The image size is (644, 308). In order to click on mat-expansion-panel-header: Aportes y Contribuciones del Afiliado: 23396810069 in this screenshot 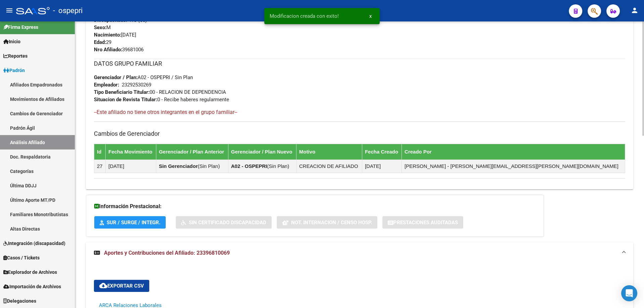, I will do `click(359, 253)`.